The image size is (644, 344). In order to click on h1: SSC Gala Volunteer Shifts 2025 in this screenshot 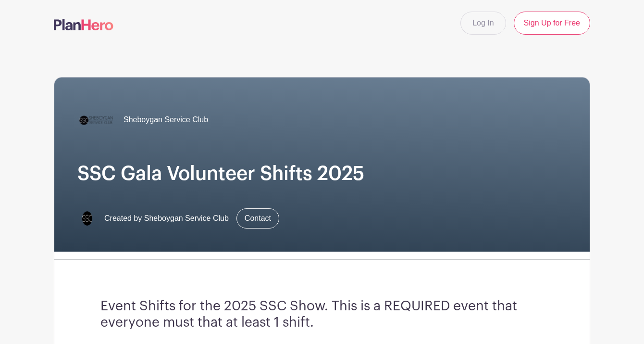, I will do `click(322, 173)`.